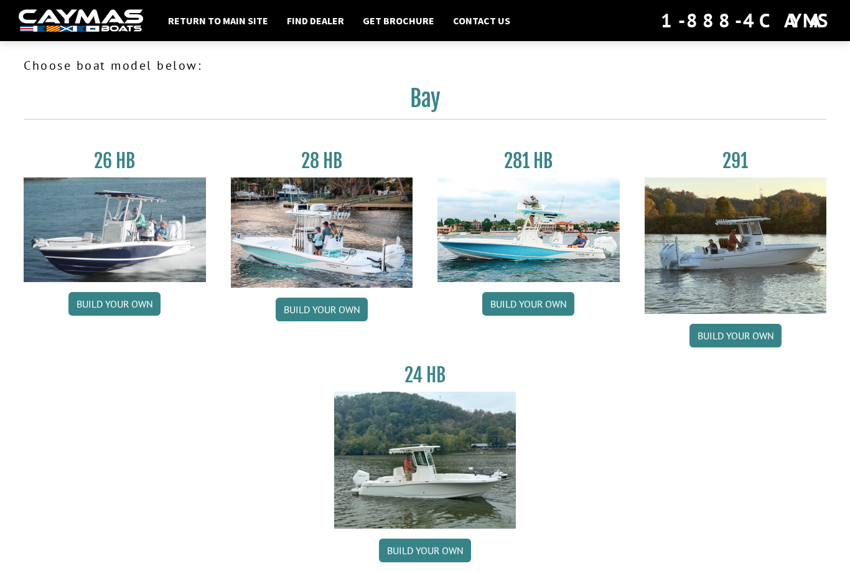 Image resolution: width=850 pixels, height=571 pixels. I want to click on img: 26_new_photo_resized.jpg, so click(115, 230).